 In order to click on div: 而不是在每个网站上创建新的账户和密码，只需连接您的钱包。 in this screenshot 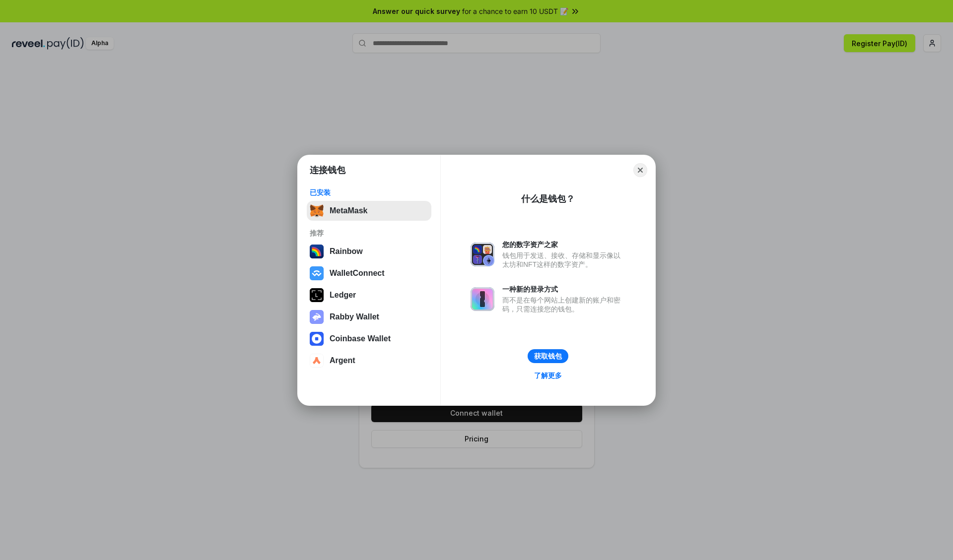, I will do `click(564, 304)`.